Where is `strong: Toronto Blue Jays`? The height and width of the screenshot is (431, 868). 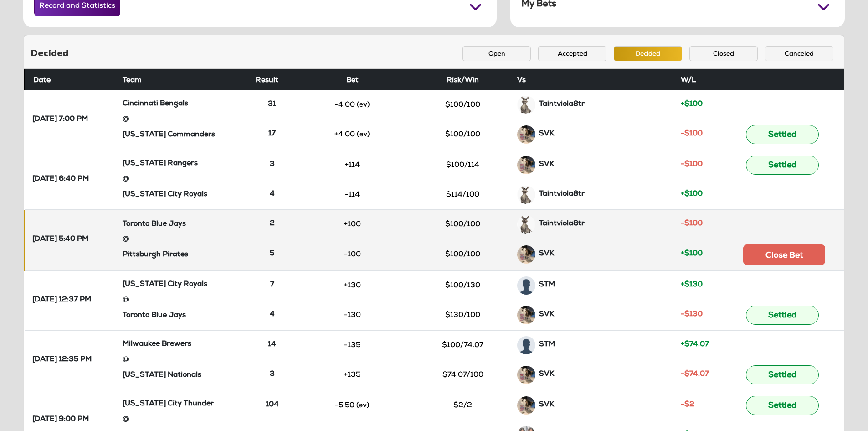
strong: Toronto Blue Jays is located at coordinates (154, 225).